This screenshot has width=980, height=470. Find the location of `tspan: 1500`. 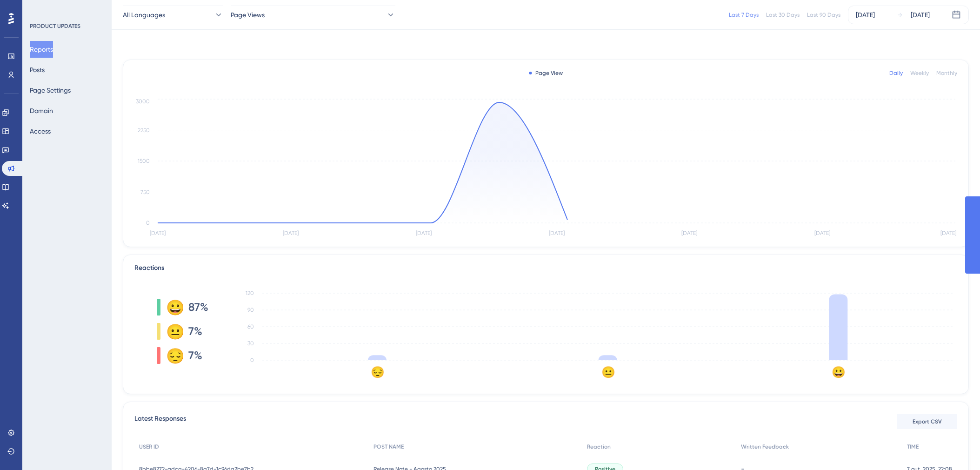

tspan: 1500 is located at coordinates (144, 161).